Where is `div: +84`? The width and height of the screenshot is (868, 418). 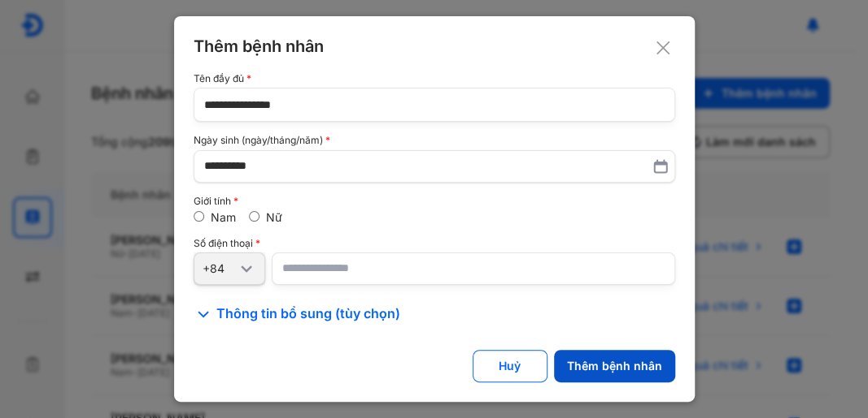
div: +84 is located at coordinates (220, 269).